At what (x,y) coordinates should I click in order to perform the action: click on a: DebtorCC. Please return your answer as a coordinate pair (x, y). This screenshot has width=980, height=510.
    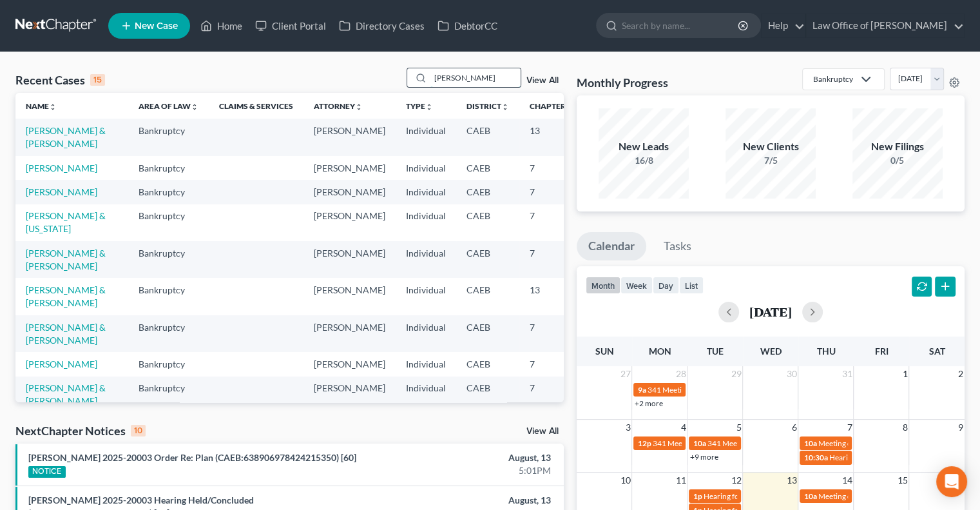
    Looking at the image, I should click on (467, 26).